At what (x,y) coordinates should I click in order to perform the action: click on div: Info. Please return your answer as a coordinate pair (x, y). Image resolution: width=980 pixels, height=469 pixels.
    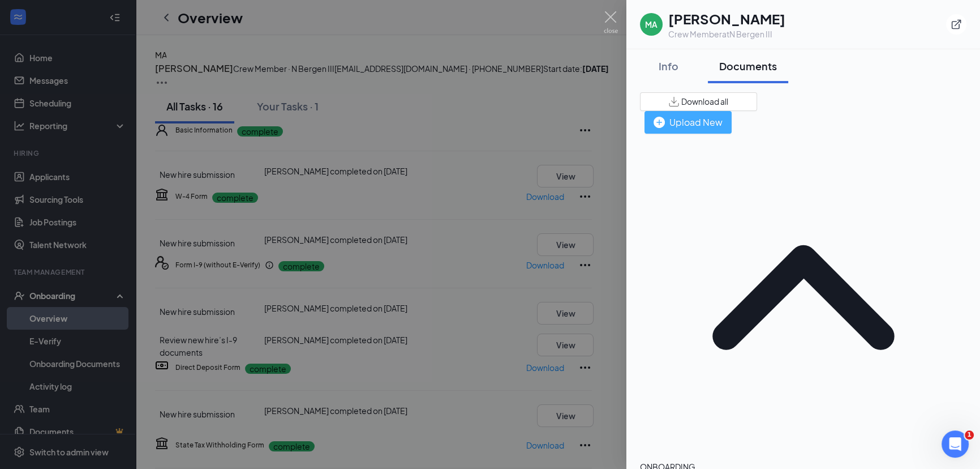
    Looking at the image, I should click on (668, 66).